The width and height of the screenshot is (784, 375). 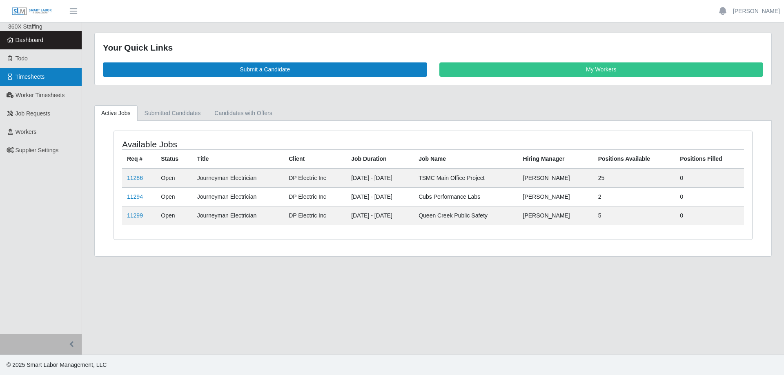 I want to click on td: Queen Creek Public Safety, so click(x=466, y=216).